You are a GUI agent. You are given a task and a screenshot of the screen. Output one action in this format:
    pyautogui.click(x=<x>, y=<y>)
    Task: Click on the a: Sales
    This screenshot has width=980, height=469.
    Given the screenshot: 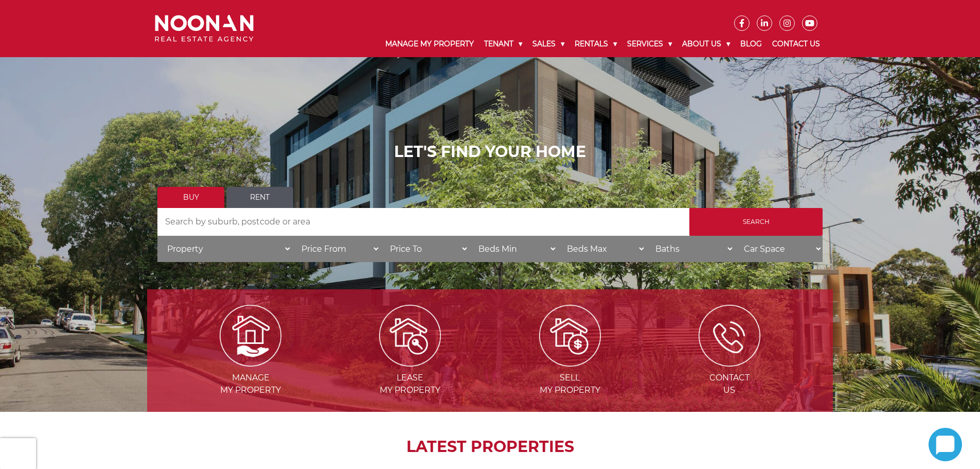 What is the action you would take?
    pyautogui.click(x=548, y=44)
    